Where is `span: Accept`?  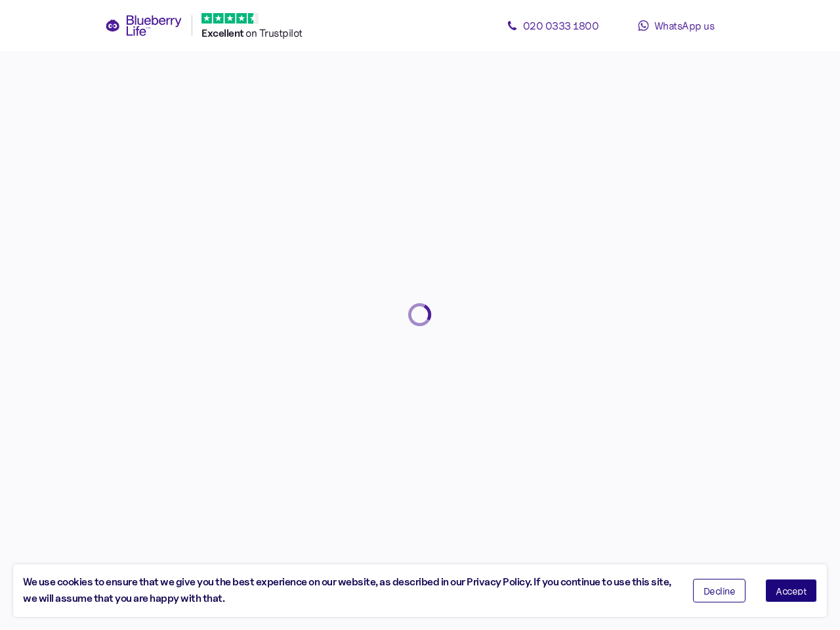 span: Accept is located at coordinates (790, 590).